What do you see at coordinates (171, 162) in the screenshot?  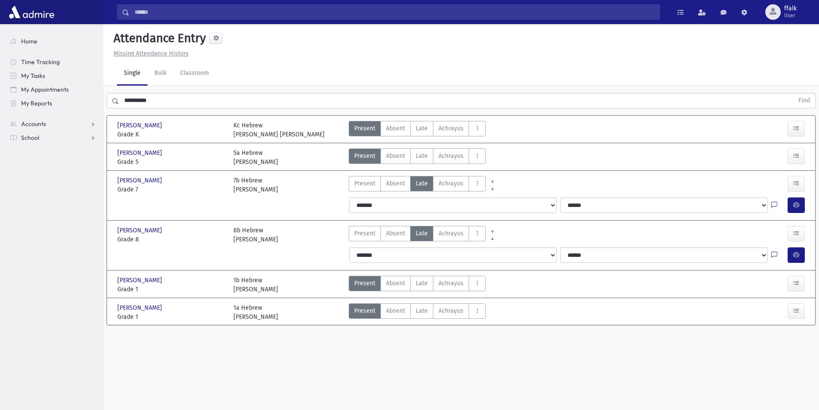 I see `span: Grade 5` at bounding box center [171, 162].